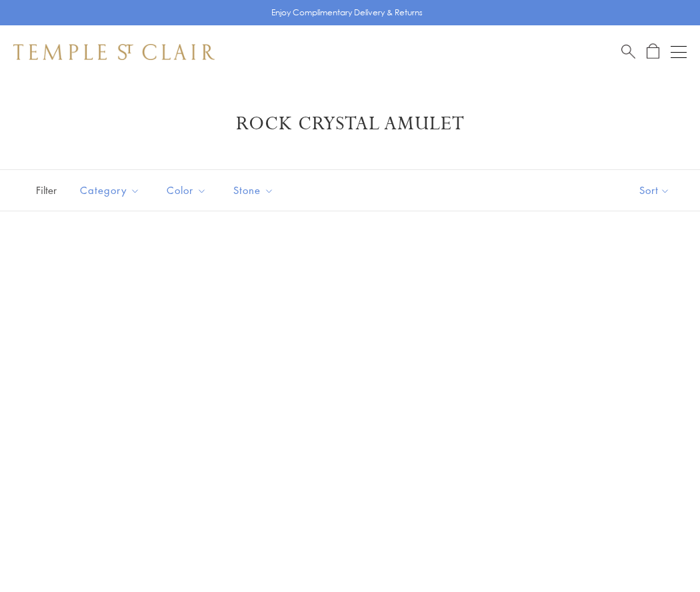 The width and height of the screenshot is (700, 592). Describe the element at coordinates (187, 190) in the screenshot. I see `button: Color` at that location.